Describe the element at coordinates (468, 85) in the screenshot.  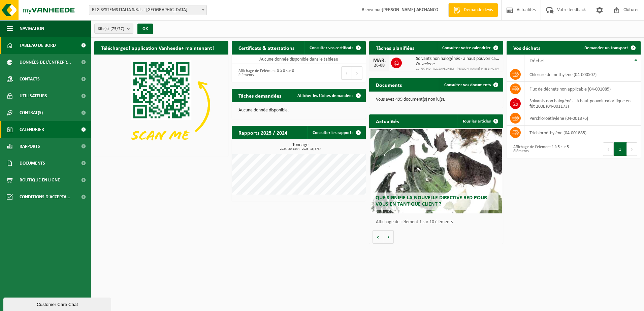
I see `span: Consulter vos documents` at that location.